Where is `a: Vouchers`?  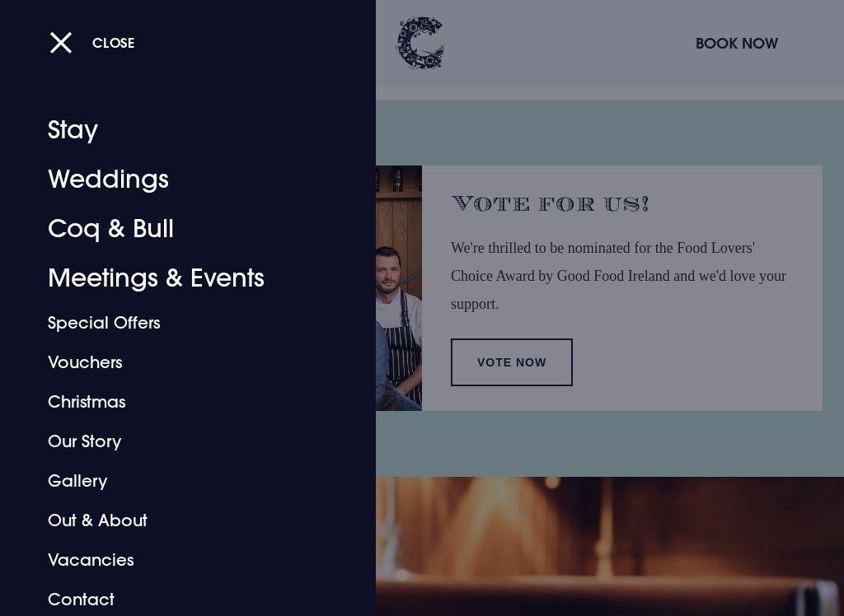 a: Vouchers is located at coordinates (178, 363).